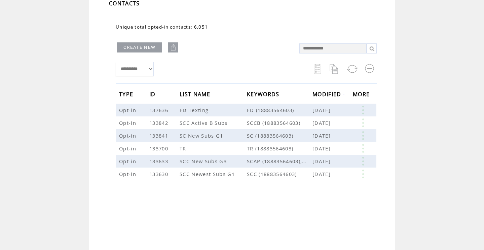 The height and width of the screenshot is (250, 484). Describe the element at coordinates (139, 47) in the screenshot. I see `a: CREATE NEW` at that location.